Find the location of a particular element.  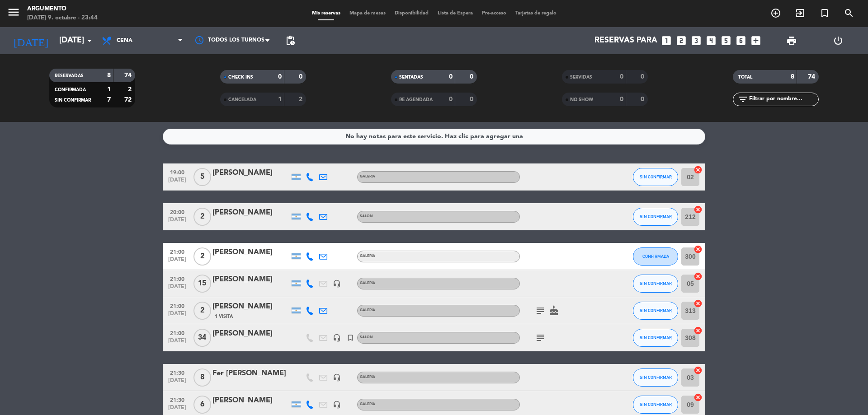

strong: 7 is located at coordinates (108, 100).